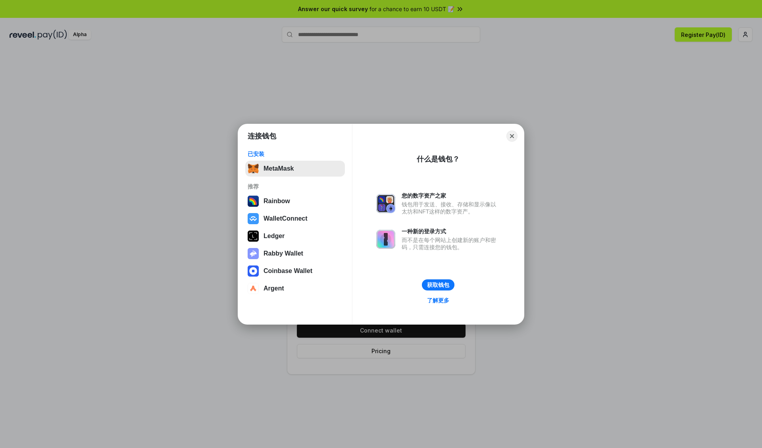  Describe the element at coordinates (295, 154) in the screenshot. I see `div: 已安装` at that location.